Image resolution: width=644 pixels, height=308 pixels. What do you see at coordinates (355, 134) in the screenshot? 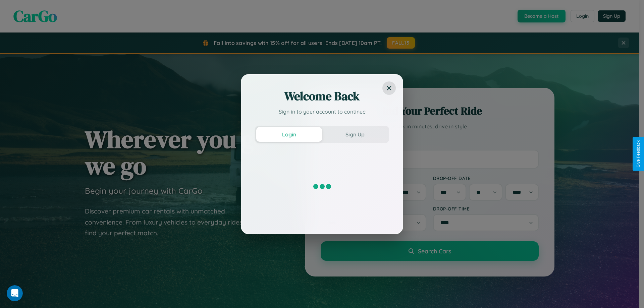
I see `button: Sign Up` at bounding box center [355, 134].